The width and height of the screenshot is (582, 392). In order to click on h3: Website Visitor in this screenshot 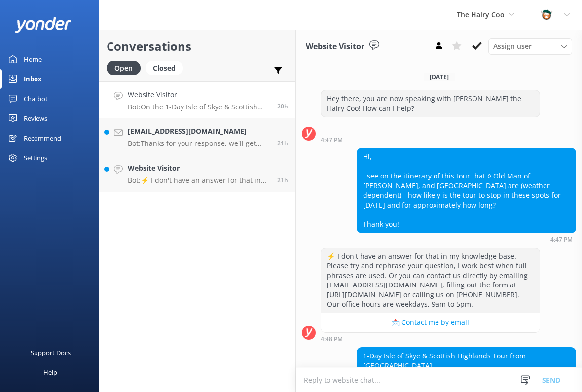, I will do `click(335, 47)`.